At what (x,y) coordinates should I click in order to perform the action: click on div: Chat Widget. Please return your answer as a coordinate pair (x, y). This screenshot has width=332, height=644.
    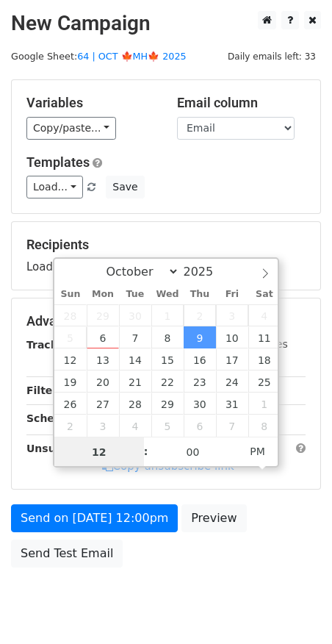
    Looking at the image, I should click on (296, 609).